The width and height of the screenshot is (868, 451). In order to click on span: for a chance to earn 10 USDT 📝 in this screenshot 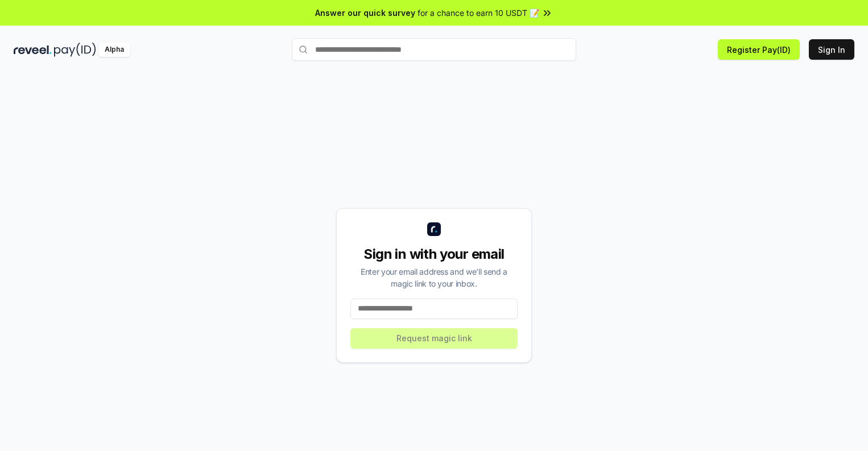, I will do `click(479, 12)`.